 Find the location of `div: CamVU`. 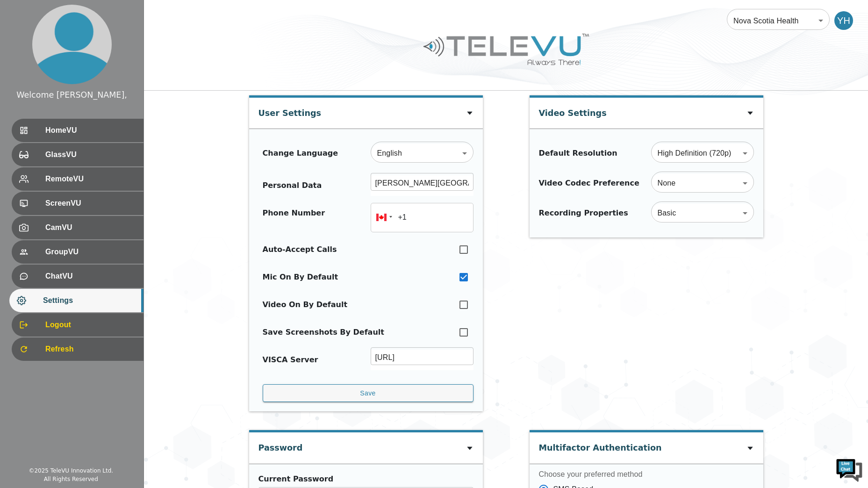

div: CamVU is located at coordinates (78, 228).